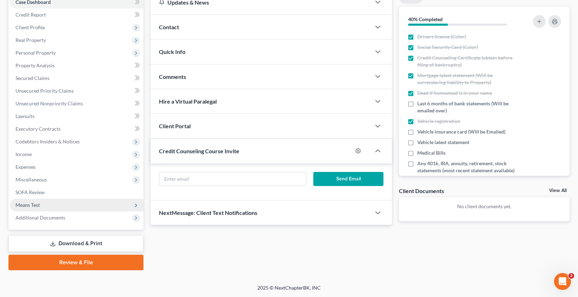 This screenshot has height=297, width=578. Describe the element at coordinates (422, 191) in the screenshot. I see `div: Client Documents` at that location.